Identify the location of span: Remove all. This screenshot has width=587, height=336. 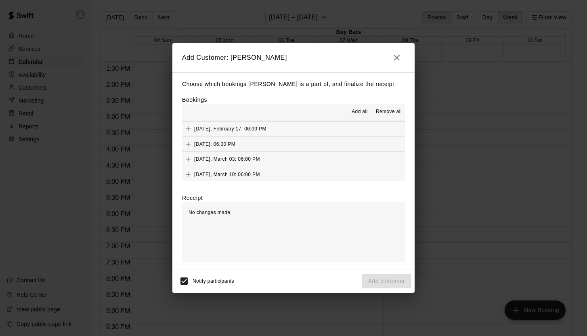
(389, 112).